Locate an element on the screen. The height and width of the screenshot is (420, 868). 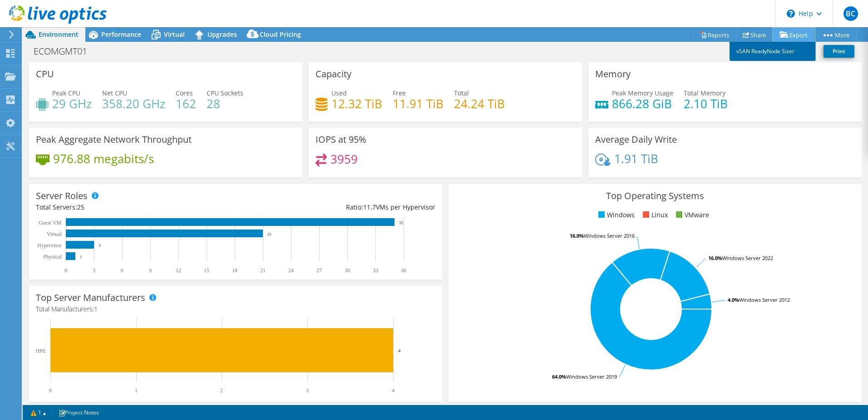
tspan: Windows Server 2016 is located at coordinates (609, 236).